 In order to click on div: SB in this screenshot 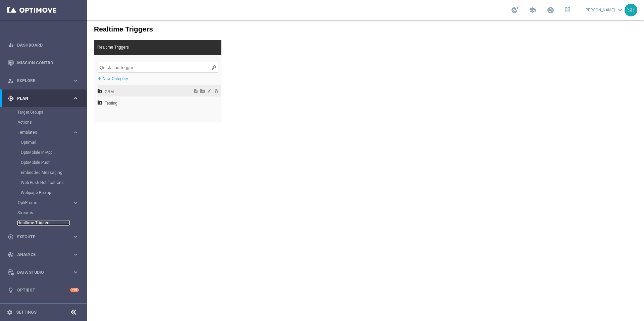, I will do `click(631, 10)`.